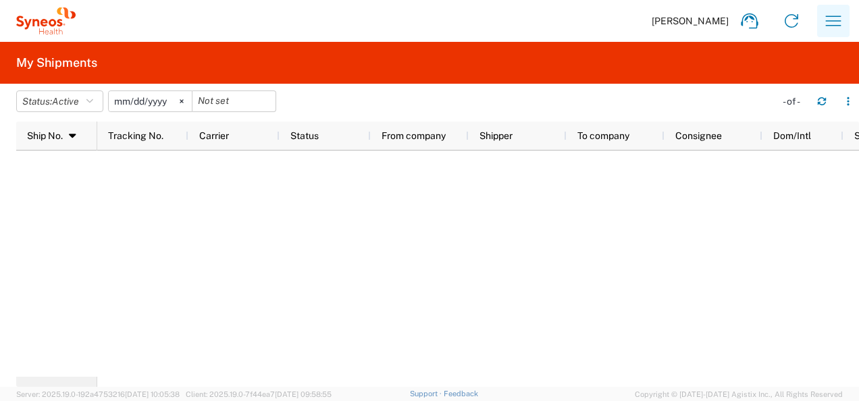 Image resolution: width=859 pixels, height=401 pixels. Describe the element at coordinates (214, 136) in the screenshot. I see `span: Carrier` at that location.